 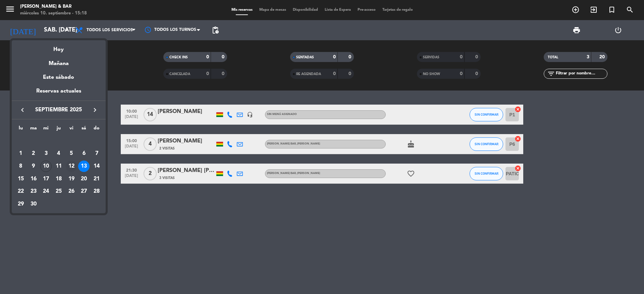 What do you see at coordinates (95, 110) in the screenshot?
I see `button: keyboard_arrow_right` at bounding box center [95, 110].